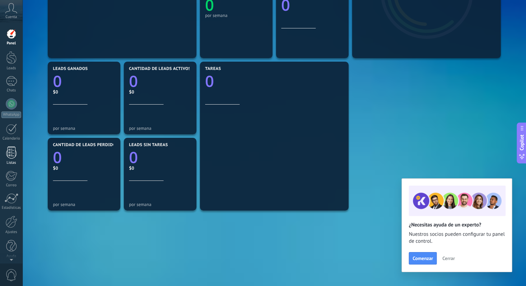 Image resolution: width=526 pixels, height=286 pixels. Describe the element at coordinates (11, 185) in the screenshot. I see `div: Correo` at that location.